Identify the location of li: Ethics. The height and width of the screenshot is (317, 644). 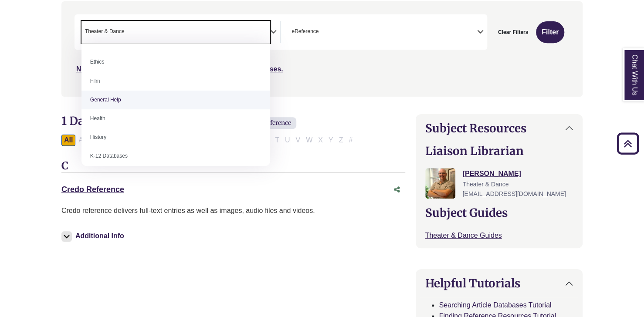
(176, 62).